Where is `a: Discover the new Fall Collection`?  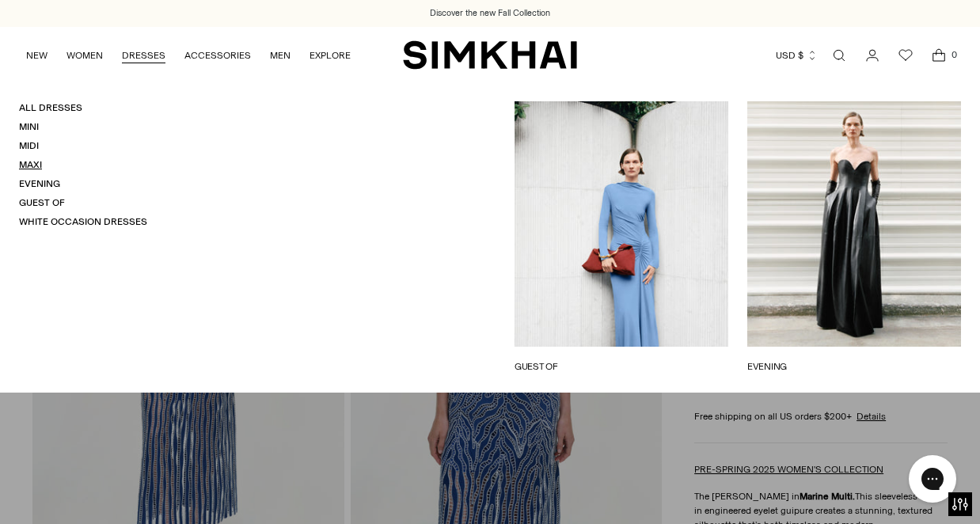 a: Discover the new Fall Collection is located at coordinates (490, 14).